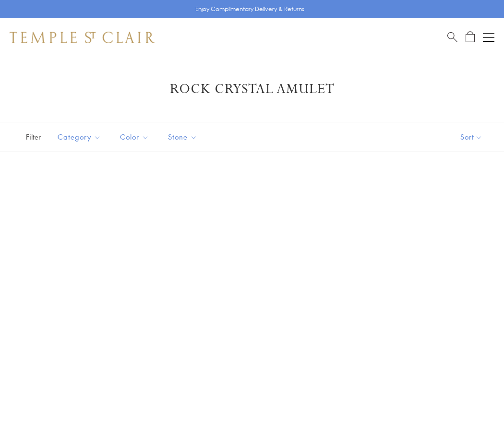 This screenshot has height=426, width=504. I want to click on p: Enjoy Complimentary Delivery & Returns, so click(249, 9).